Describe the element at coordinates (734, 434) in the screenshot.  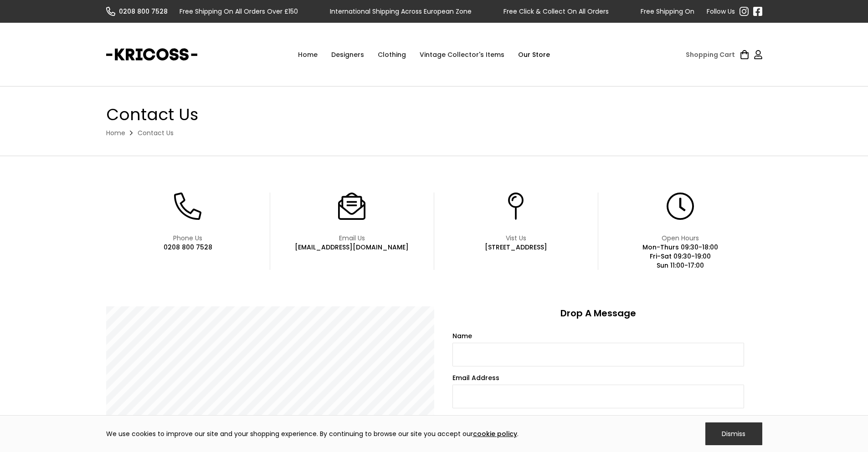
I see `div: Dismiss` at that location.